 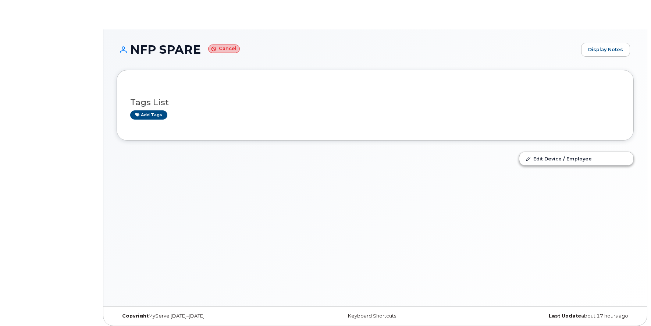 I want to click on strong: Copyright, so click(x=135, y=315).